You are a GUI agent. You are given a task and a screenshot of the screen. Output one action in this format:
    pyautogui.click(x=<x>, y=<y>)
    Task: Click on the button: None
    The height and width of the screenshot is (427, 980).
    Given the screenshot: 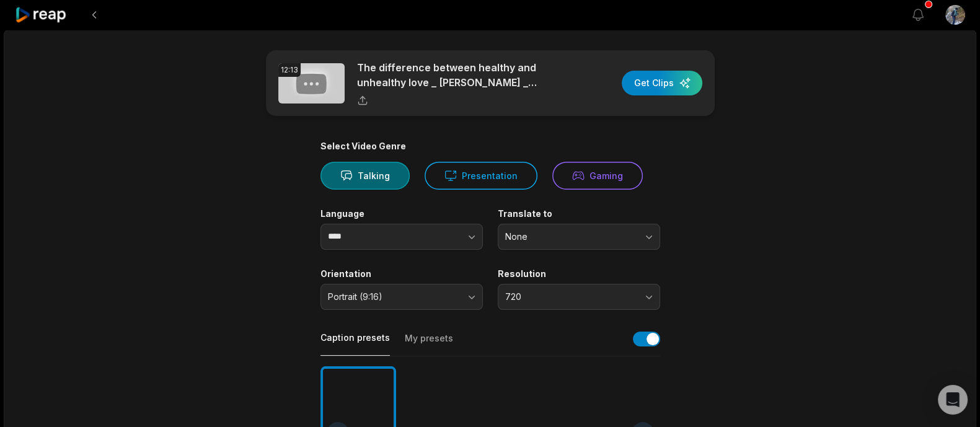 What is the action you would take?
    pyautogui.click(x=579, y=237)
    